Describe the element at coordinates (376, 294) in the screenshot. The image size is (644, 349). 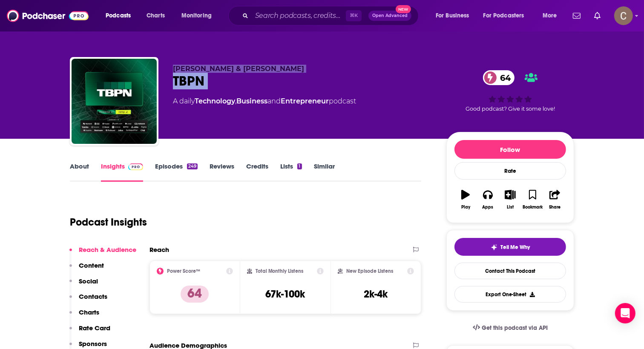
I see `h3: 2k-4k` at that location.